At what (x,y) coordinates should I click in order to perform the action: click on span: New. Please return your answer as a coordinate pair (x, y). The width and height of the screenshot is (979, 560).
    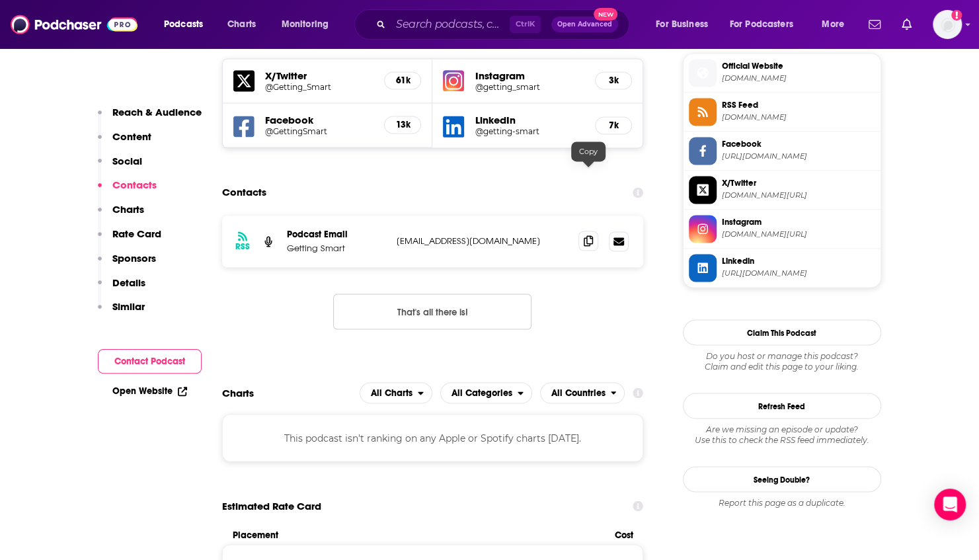
    Looking at the image, I should click on (605, 14).